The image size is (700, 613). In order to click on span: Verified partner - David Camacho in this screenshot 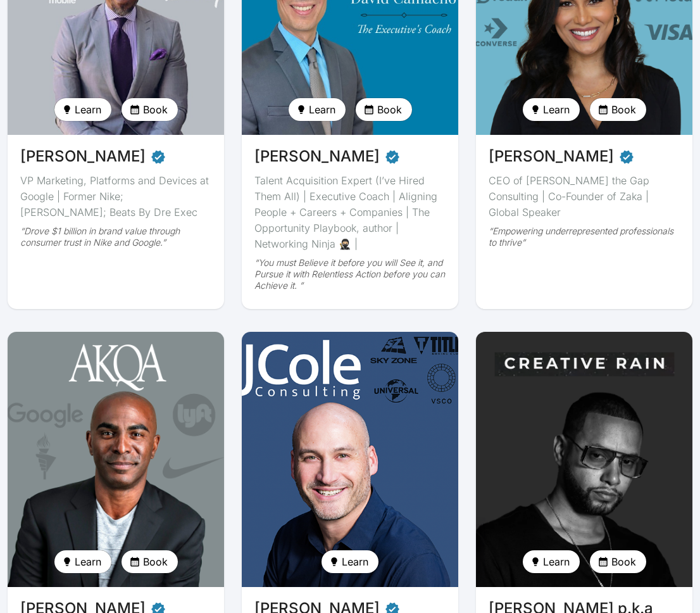, I will do `click(392, 156)`.